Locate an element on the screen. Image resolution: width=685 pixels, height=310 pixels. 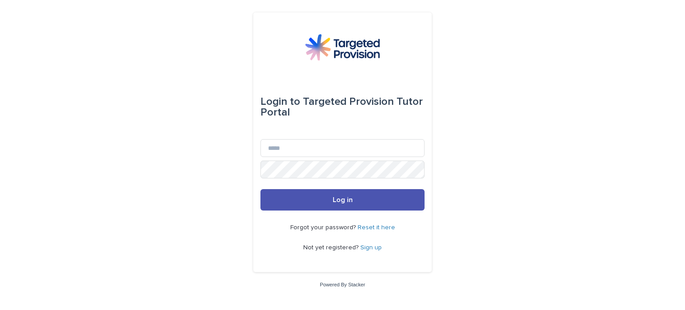
span: Login to is located at coordinates (280, 102).